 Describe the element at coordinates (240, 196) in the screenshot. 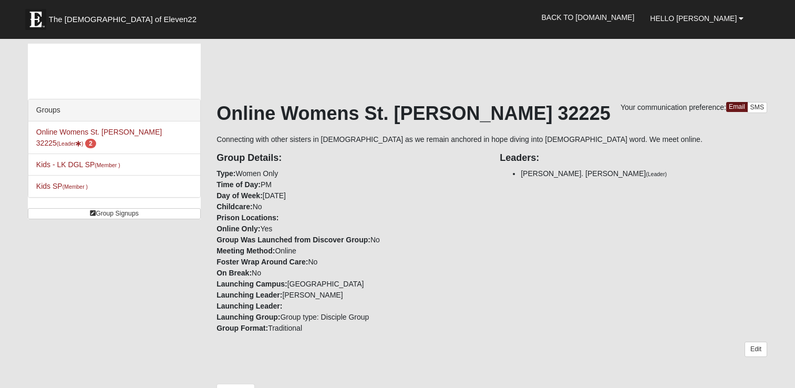

I see `strong: Day of Week:` at that location.